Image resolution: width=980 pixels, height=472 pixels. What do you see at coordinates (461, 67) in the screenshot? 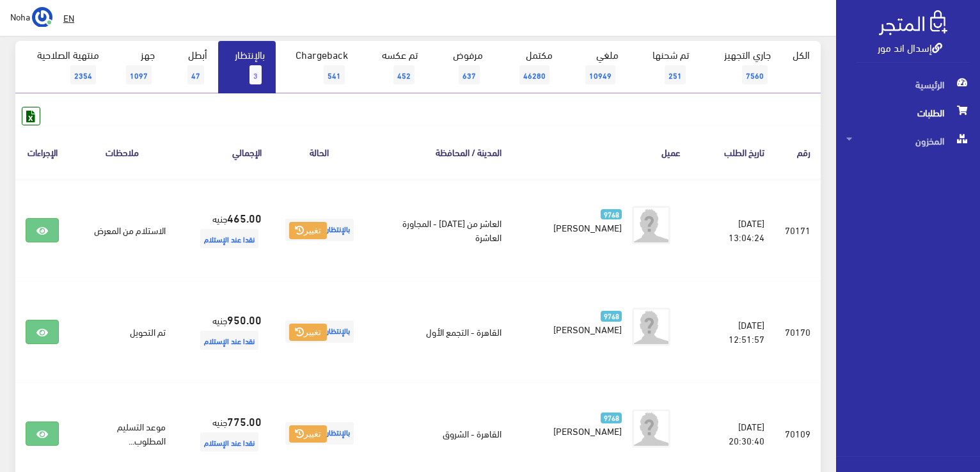
I see `a: مرفوض637` at bounding box center [461, 67].